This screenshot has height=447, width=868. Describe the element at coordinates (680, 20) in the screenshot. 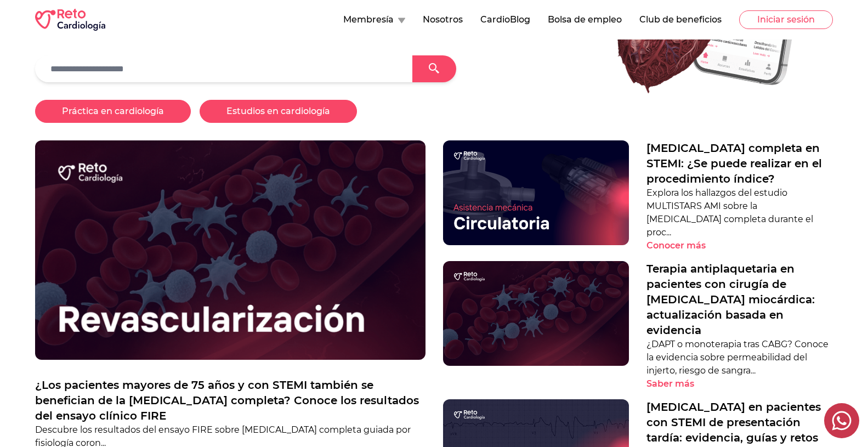

I see `a: Club de beneficios` at that location.